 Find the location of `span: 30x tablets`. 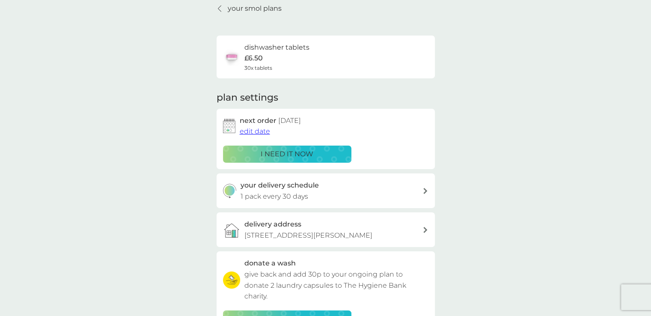

span: 30x tablets is located at coordinates (258, 68).